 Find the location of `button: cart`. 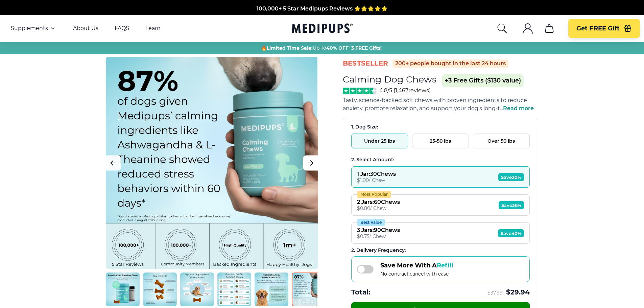

button: cart is located at coordinates (549, 28).